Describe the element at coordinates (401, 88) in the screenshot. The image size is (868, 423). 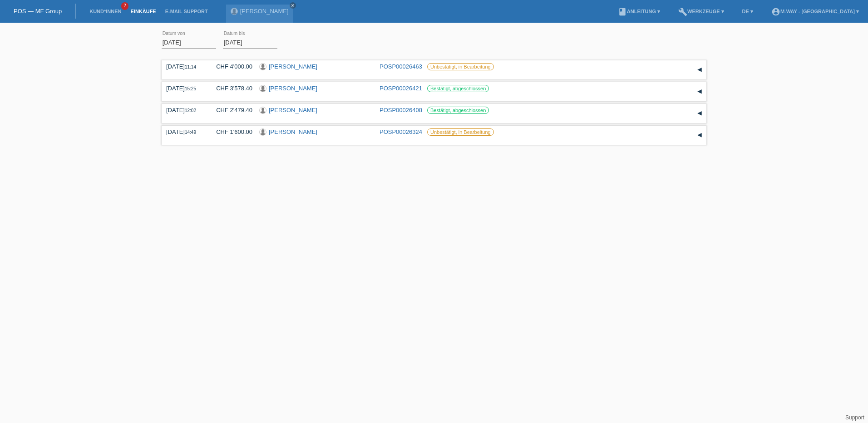
I see `a: POSP00026421` at that location.